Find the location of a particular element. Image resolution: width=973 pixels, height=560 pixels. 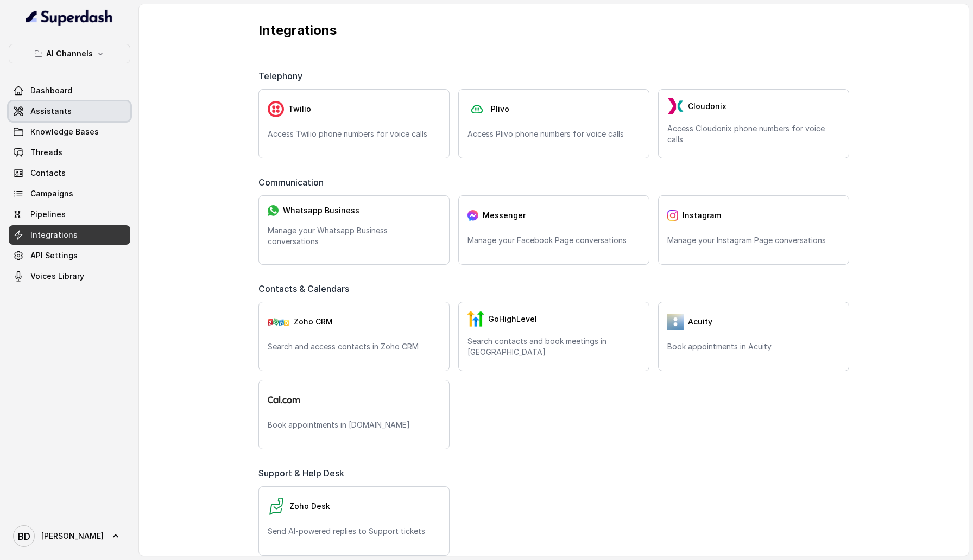

span: Assistants is located at coordinates (51, 111).